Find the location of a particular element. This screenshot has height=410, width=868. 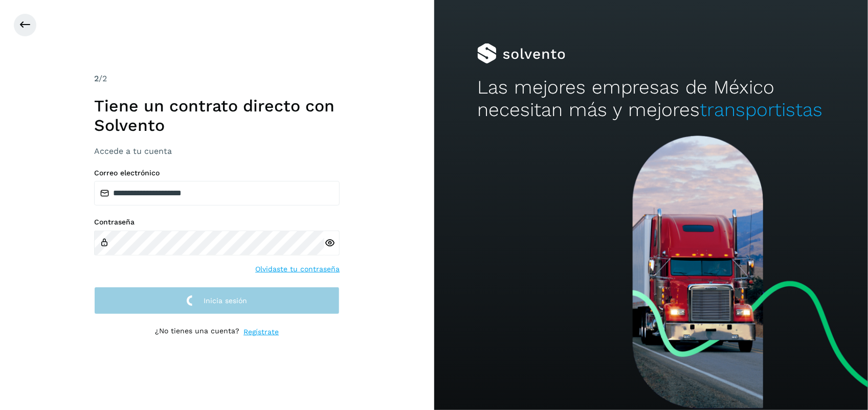

a: Regístrate is located at coordinates (261, 332).